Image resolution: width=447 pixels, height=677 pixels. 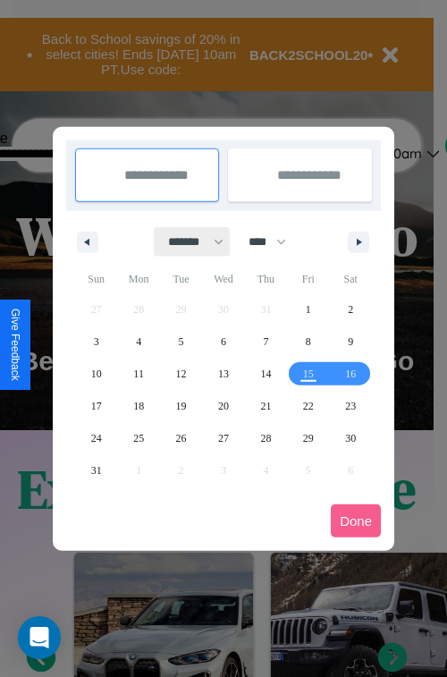 What do you see at coordinates (15, 345) in the screenshot?
I see `div: Give Feedback` at bounding box center [15, 345].